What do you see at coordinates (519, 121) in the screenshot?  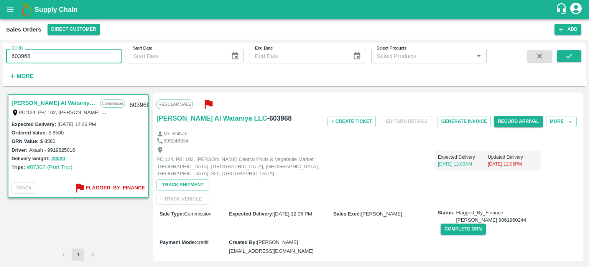 I see `button: Record Arrival` at bounding box center [519, 121].